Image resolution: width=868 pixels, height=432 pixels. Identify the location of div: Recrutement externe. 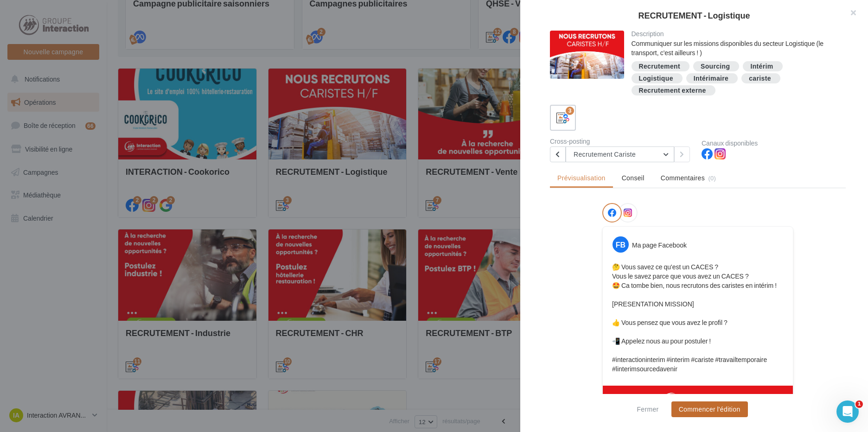
(672, 91).